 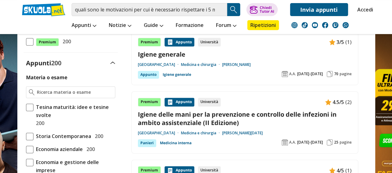 I want to click on span: 70, so click(x=336, y=74).